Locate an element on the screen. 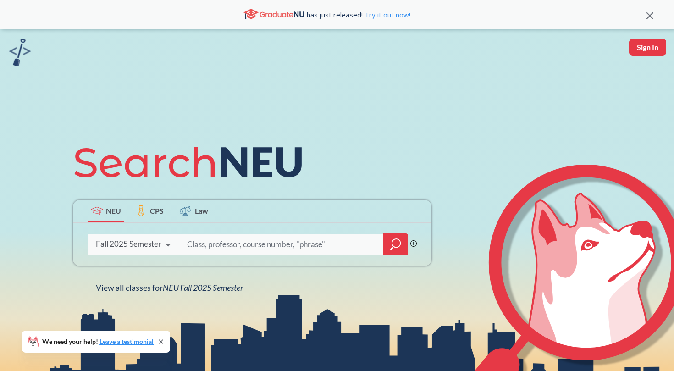 Image resolution: width=674 pixels, height=371 pixels. input: Class, professor, course number, "phrase" is located at coordinates (282, 245).